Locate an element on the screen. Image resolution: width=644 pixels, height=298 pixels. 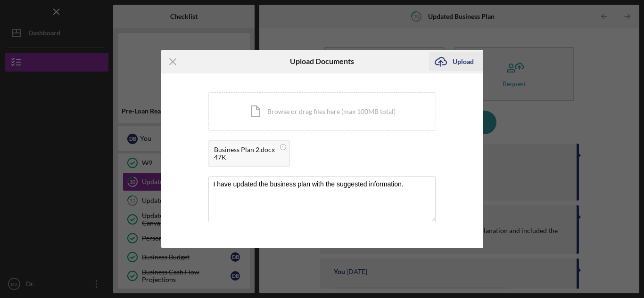
div: Upload is located at coordinates (463, 62).